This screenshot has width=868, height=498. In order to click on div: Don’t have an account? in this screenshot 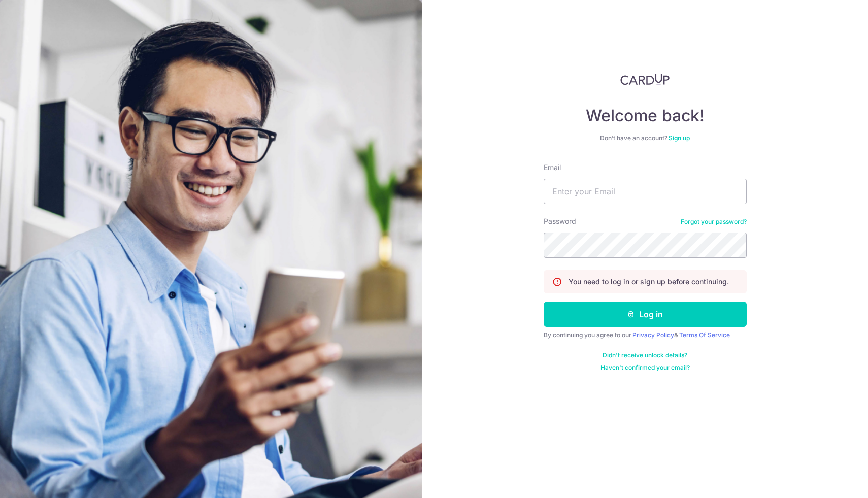, I will do `click(645, 138)`.